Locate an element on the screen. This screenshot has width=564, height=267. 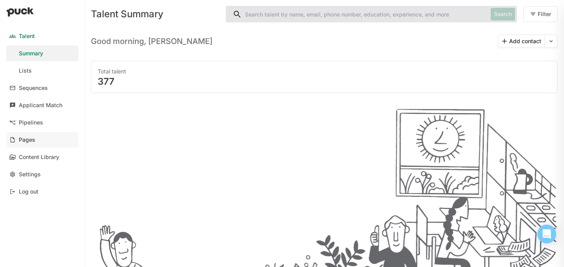
div: Open Intercom Messenger is located at coordinates (547, 234).